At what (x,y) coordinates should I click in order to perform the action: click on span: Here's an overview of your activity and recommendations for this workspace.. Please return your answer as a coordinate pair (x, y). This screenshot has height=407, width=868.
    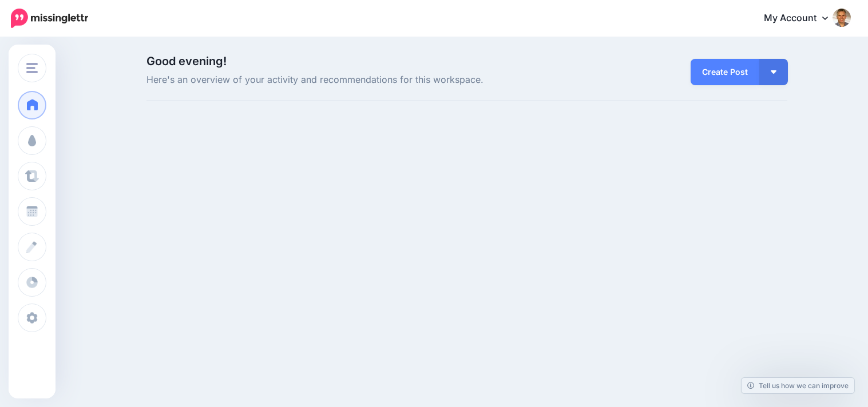
    Looking at the image, I should click on (357, 80).